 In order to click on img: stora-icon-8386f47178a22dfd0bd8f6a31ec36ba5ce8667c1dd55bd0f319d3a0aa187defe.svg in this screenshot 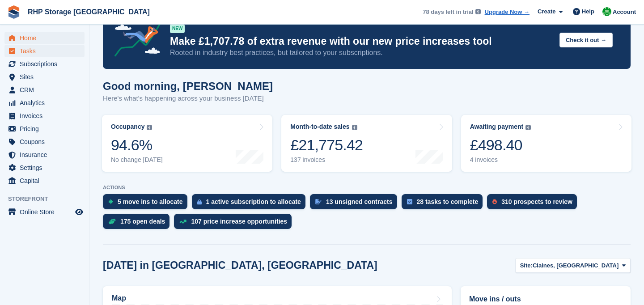, I will do `click(14, 12)`.